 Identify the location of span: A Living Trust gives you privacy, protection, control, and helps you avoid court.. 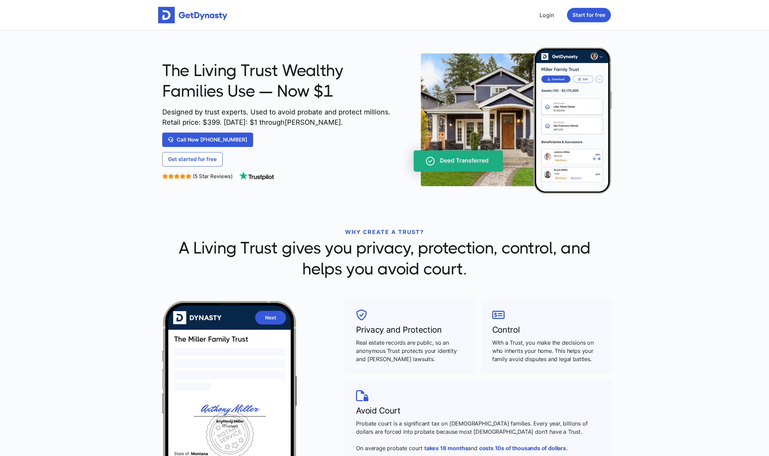
(384, 259).